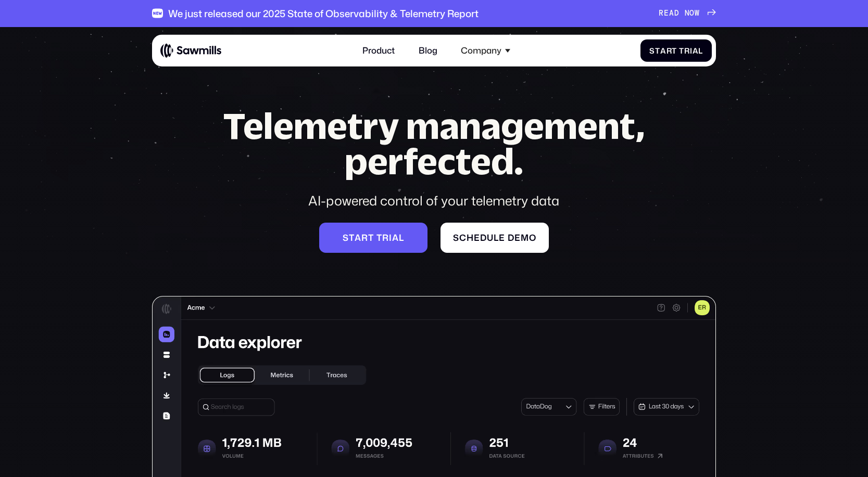 The height and width of the screenshot is (477, 868). I want to click on a: StartTrial, so click(676, 50).